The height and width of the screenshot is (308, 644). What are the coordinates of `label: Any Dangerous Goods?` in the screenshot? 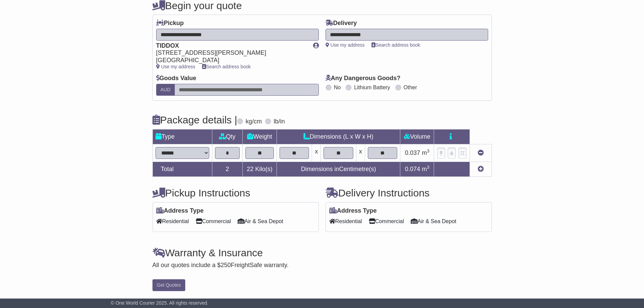 It's located at (363, 78).